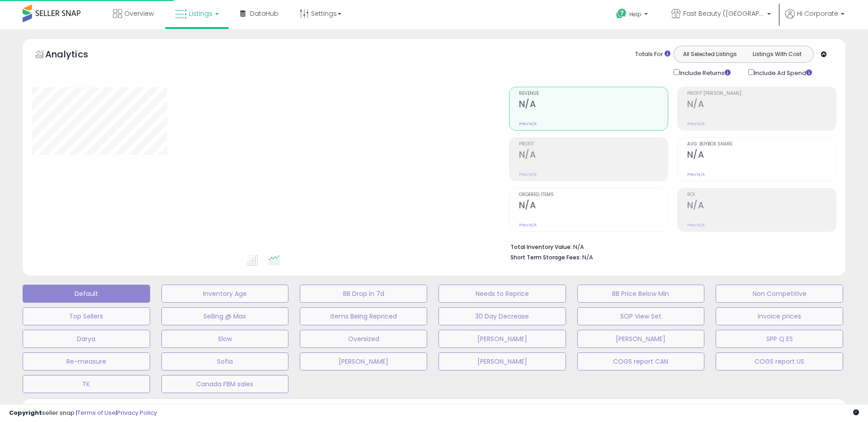 Image resolution: width=868 pixels, height=422 pixels. What do you see at coordinates (779, 339) in the screenshot?
I see `button: SPP Q ES` at bounding box center [779, 339].